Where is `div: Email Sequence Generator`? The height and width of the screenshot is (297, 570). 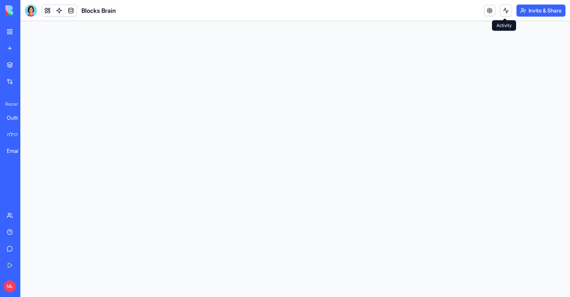 div: Email Sequence Generator is located at coordinates (17, 151).